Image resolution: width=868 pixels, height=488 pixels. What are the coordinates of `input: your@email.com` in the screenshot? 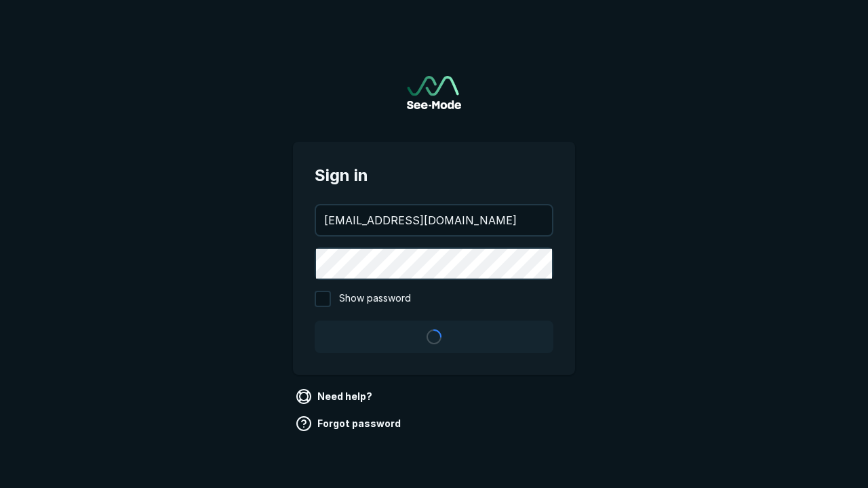 It's located at (434, 220).